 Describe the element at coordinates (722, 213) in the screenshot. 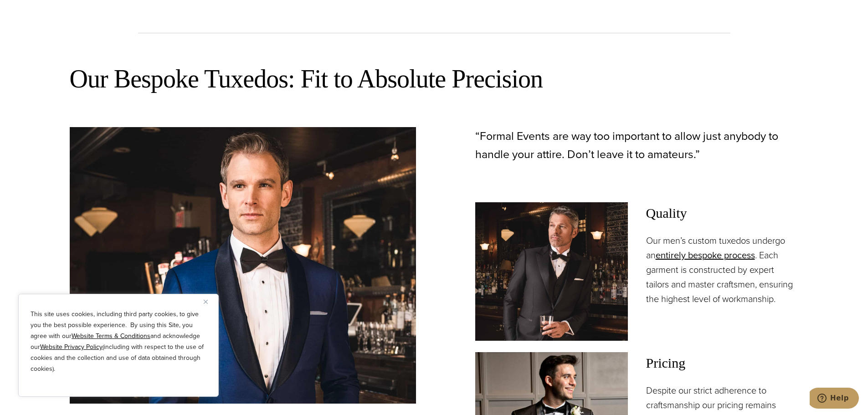

I see `span: Quality` at that location.